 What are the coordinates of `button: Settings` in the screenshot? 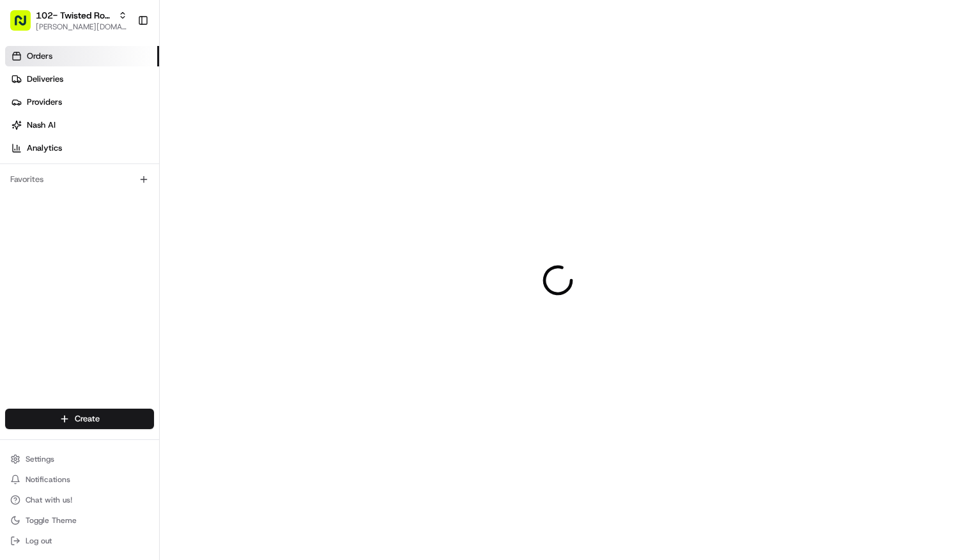 It's located at (79, 460).